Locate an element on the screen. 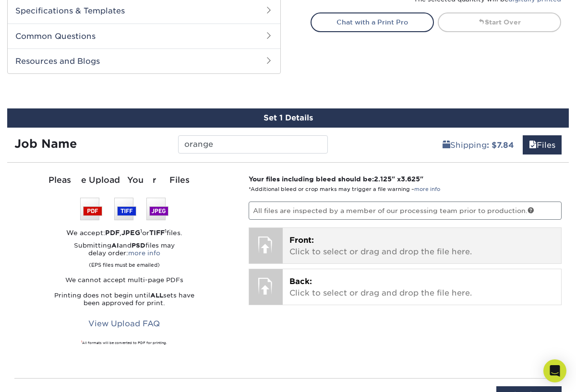 This screenshot has height=392, width=576. a: View Upload FAQ is located at coordinates (124, 324).